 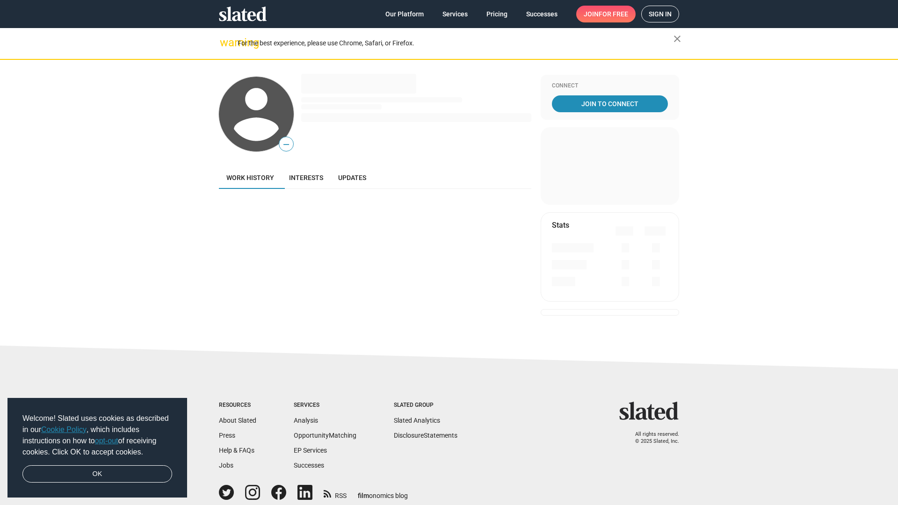 I want to click on p: All rights reserved. © 2025 Slated, Inc., so click(x=652, y=438).